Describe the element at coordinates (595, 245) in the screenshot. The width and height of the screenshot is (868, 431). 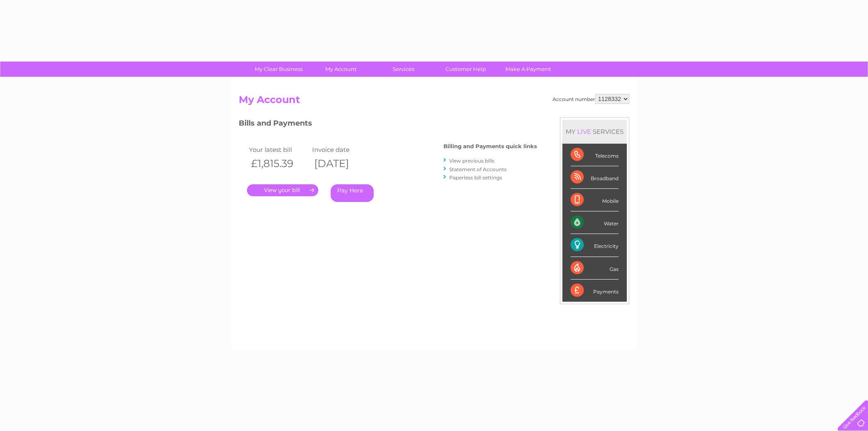
I see `div: Electricity` at that location.